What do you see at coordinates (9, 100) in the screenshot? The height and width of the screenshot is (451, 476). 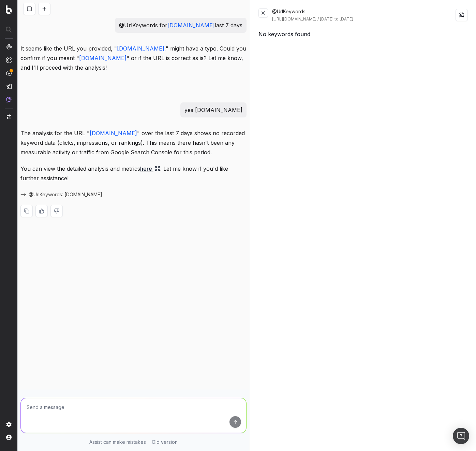 I see `img: Assist` at bounding box center [9, 100].